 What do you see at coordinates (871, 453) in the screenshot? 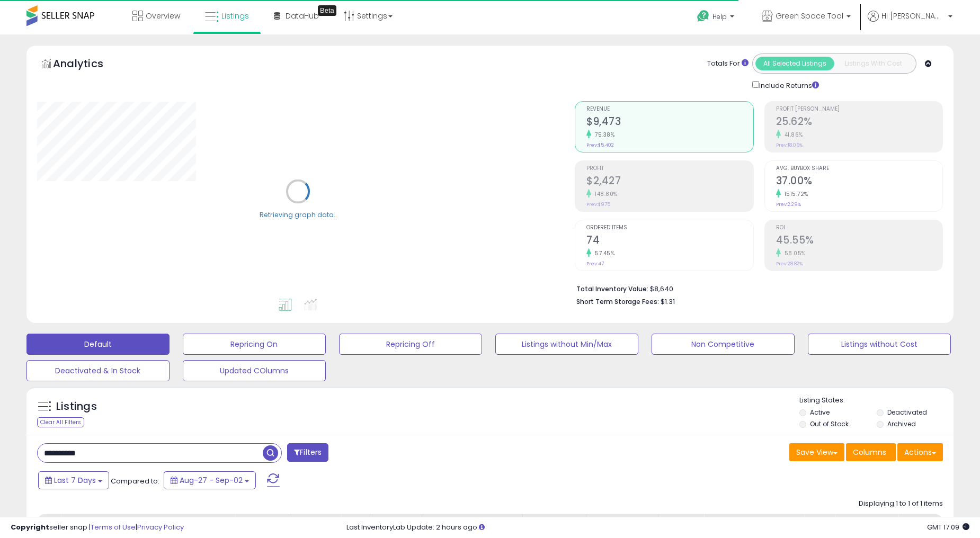
I see `button: Columns` at bounding box center [871, 453].